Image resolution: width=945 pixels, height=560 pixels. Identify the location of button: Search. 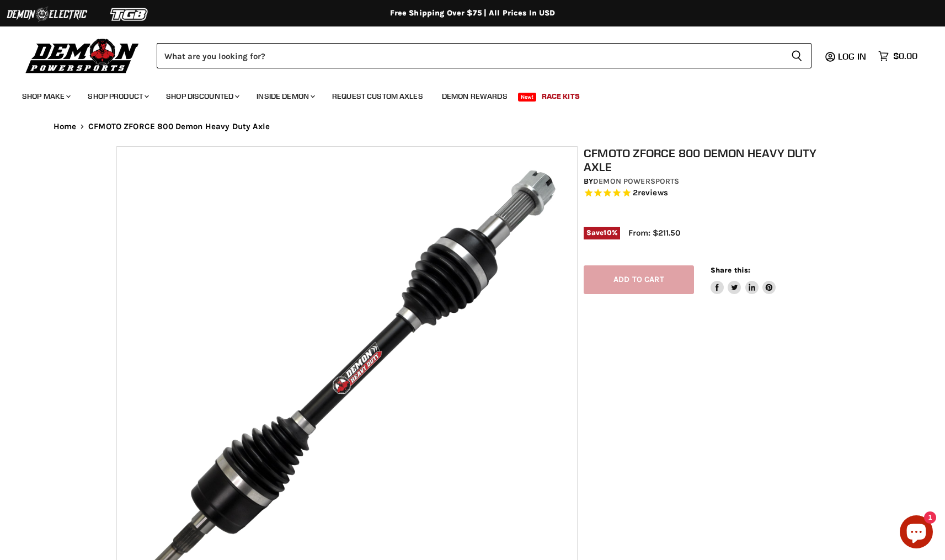
(797, 56).